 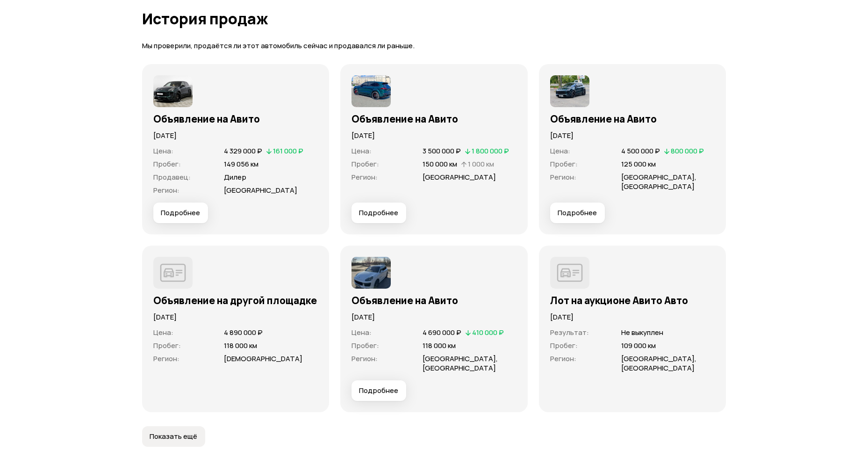 What do you see at coordinates (488, 332) in the screenshot?
I see `span: 410 000 ₽` at bounding box center [488, 332].